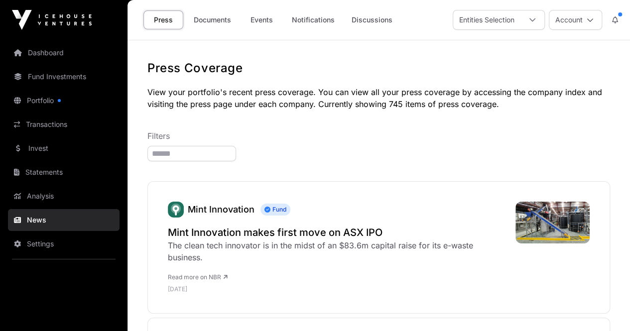 The height and width of the screenshot is (331, 630). Describe the element at coordinates (176, 210) in the screenshot. I see `img: Mint.svg` at that location.